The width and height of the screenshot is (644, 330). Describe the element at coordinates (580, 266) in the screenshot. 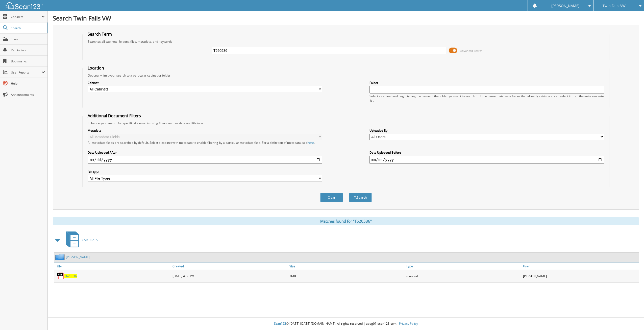

I see `a: User` at that location.